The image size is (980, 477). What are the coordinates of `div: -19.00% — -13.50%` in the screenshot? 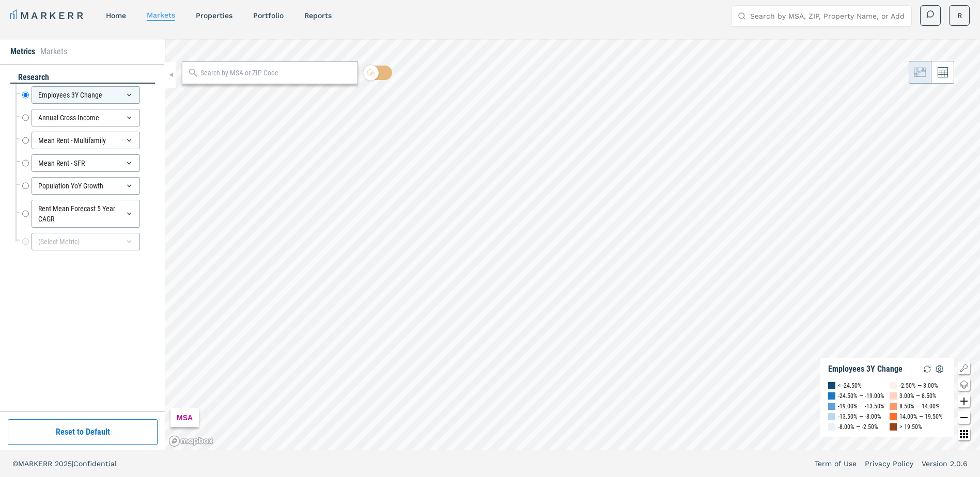 It's located at (861, 406).